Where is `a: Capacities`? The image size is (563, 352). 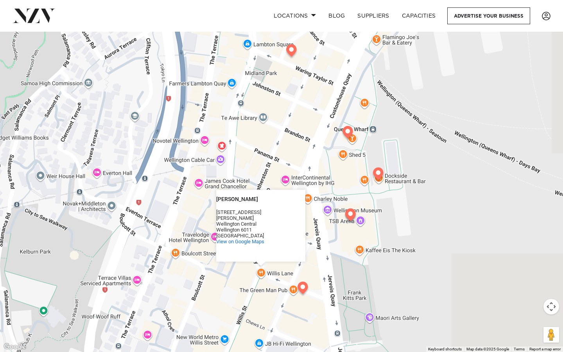 a: Capacities is located at coordinates (419, 16).